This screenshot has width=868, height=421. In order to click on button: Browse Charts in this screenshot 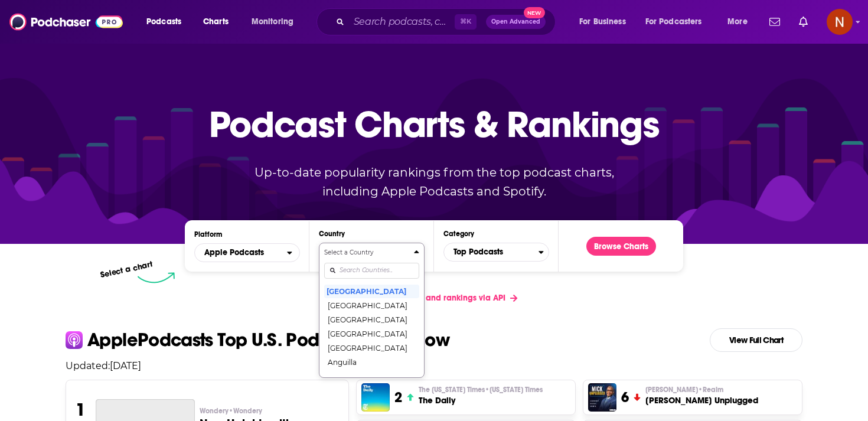, I will do `click(622, 246)`.